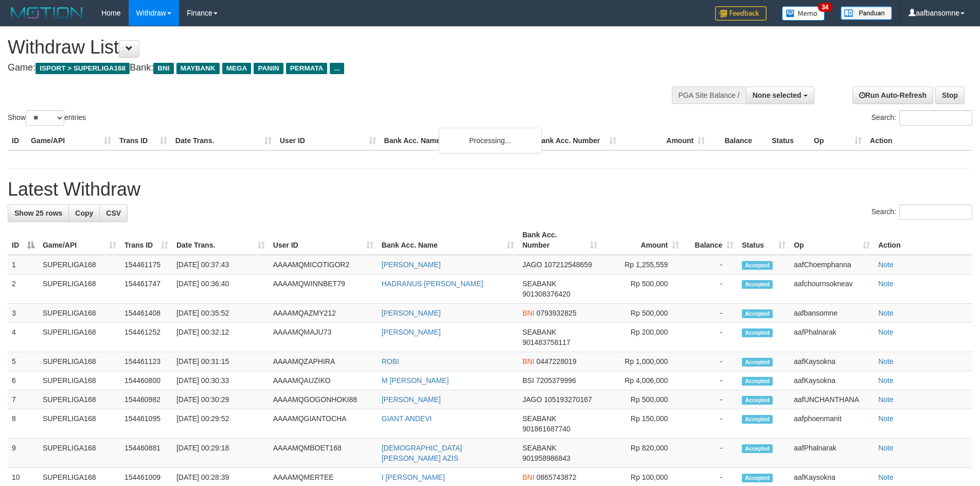 Image resolution: width=980 pixels, height=486 pixels. I want to click on th: Op: activate to sort column ascending, so click(831, 240).